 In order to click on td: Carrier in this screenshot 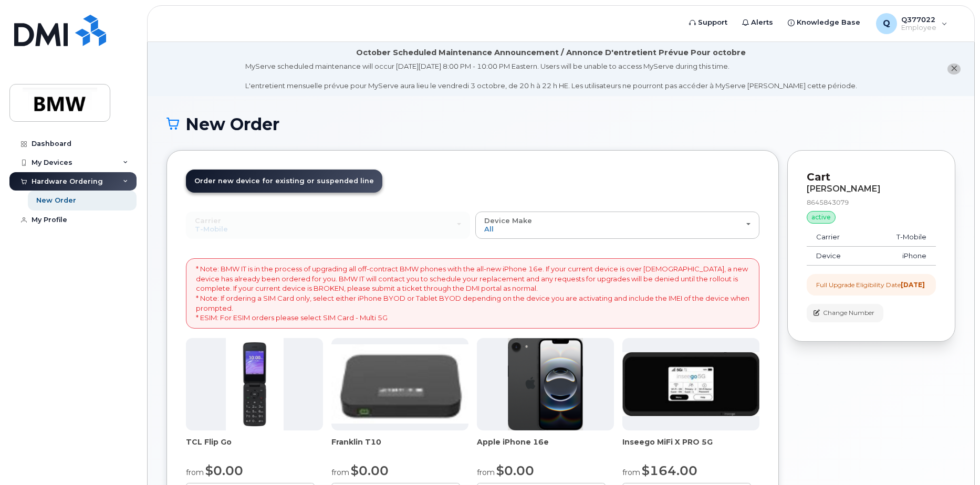, I will do `click(838, 237)`.